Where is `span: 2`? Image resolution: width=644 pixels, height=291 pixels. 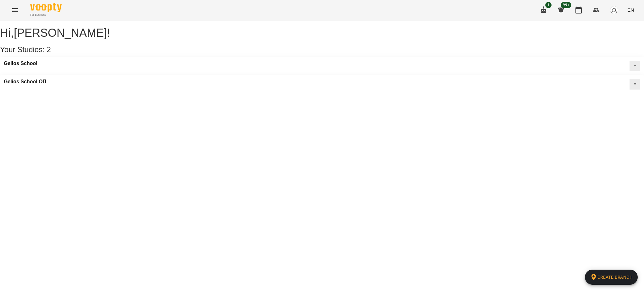 span: 2 is located at coordinates (49, 50).